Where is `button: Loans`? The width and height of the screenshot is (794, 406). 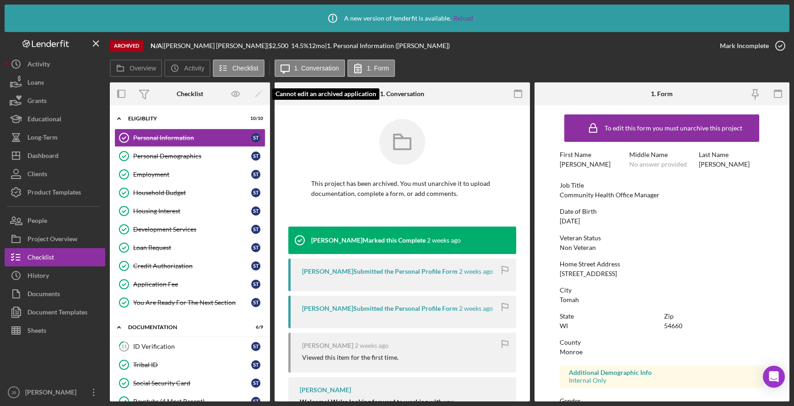
button: Loans is located at coordinates (55, 82).